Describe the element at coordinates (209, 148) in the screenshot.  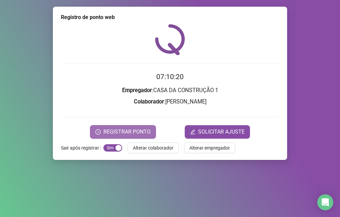
I see `button: Alterar empregador` at that location.